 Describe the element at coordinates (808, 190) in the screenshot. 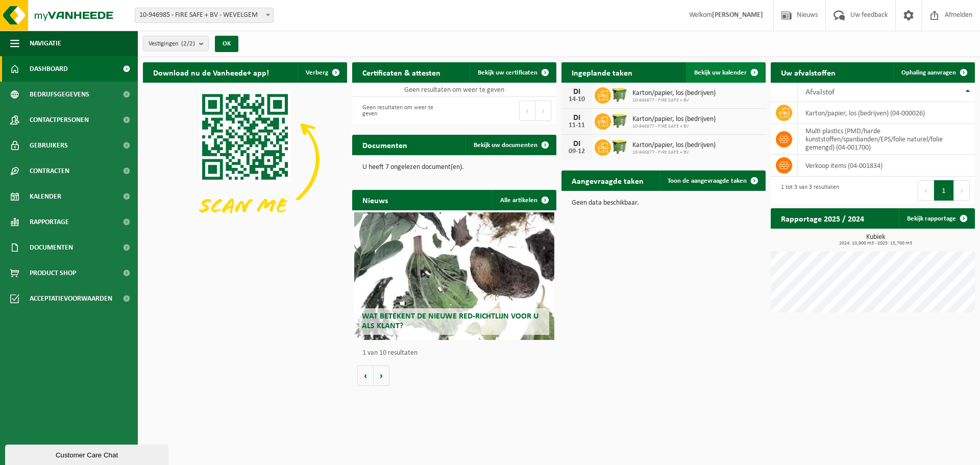

I see `div: 1 tot 3 van 3 resultaten` at that location.